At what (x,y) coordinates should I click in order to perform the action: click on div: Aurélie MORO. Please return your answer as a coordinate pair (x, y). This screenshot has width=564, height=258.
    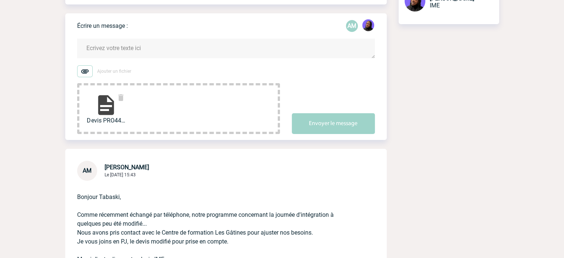
    Looking at the image, I should click on (352, 26).